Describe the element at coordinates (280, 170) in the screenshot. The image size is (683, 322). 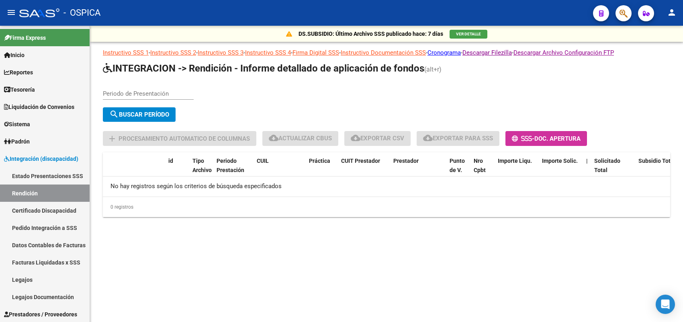
I see `datatable-header-cell: CUIL` at that location.